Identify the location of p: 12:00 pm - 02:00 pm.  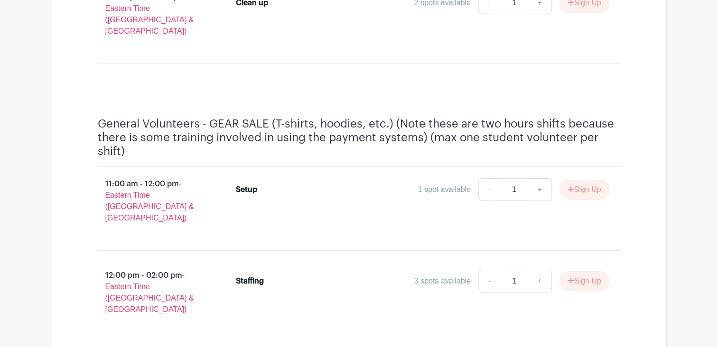
(152, 293).